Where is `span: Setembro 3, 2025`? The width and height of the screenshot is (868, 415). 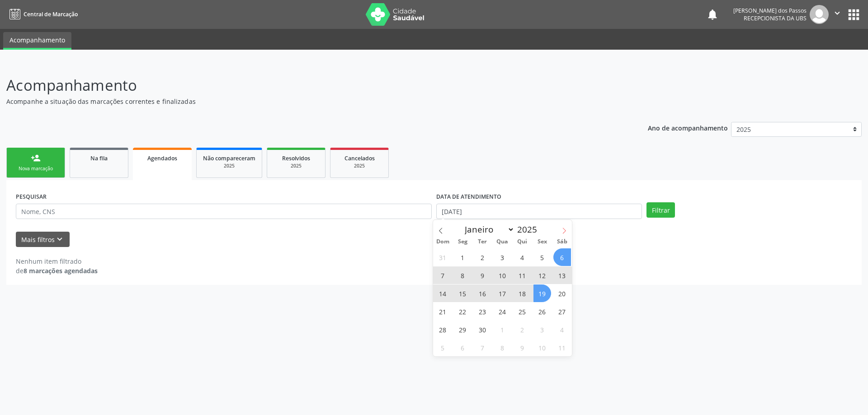
span: Setembro 3, 2025 is located at coordinates (502, 257).